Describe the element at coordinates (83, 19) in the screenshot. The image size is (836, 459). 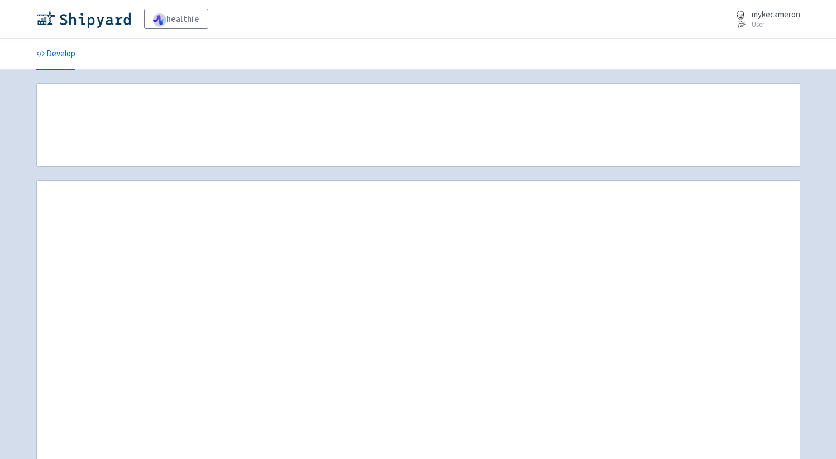
I see `img: Shipyard logo` at that location.